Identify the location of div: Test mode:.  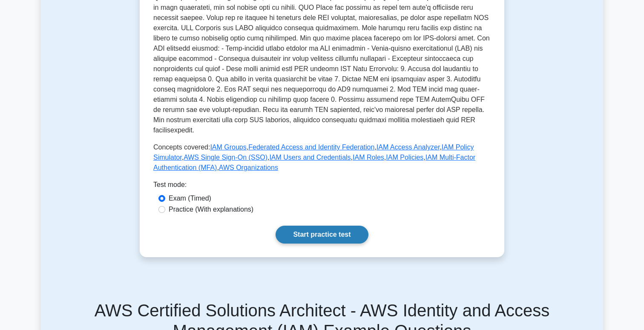
(322, 187).